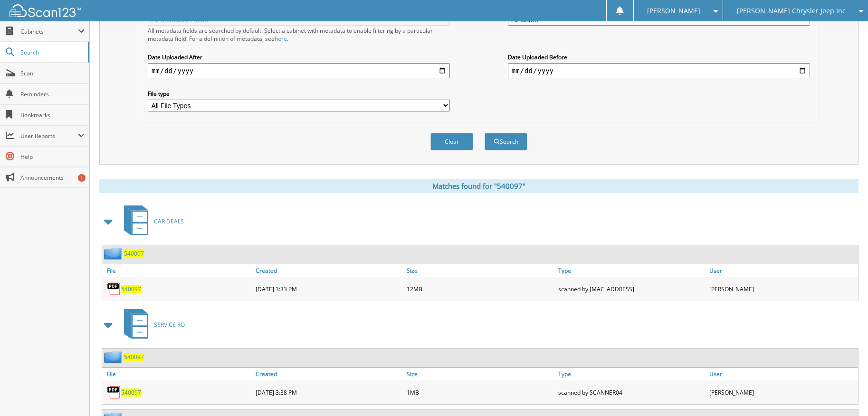  What do you see at coordinates (844, 393) in the screenshot?
I see `div: Chat Widget` at bounding box center [844, 393].